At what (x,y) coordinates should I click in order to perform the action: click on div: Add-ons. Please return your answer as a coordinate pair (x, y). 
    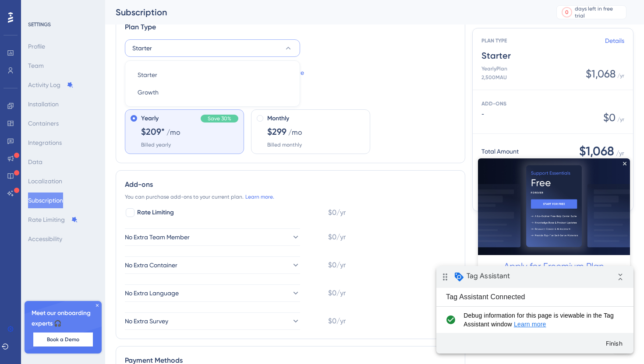
    Looking at the image, I should click on (291, 185).